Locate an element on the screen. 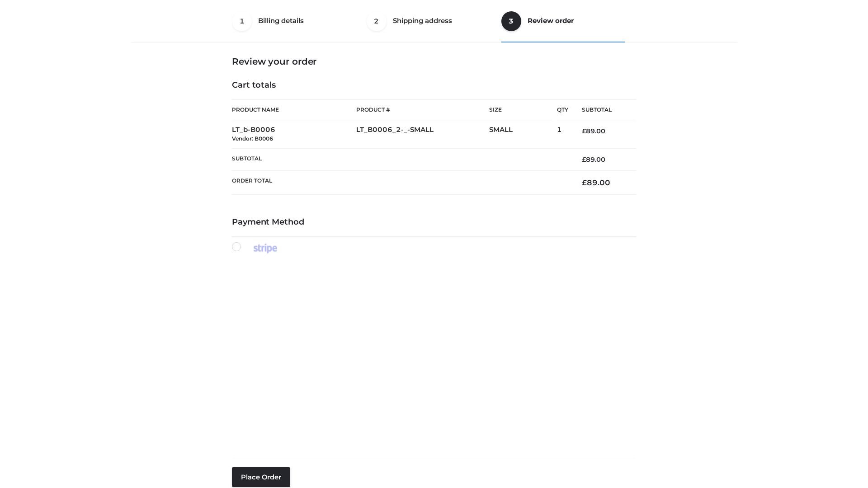 This screenshot has height=488, width=868. td: LT_B0006_2-_-SMALL is located at coordinates (423, 134).